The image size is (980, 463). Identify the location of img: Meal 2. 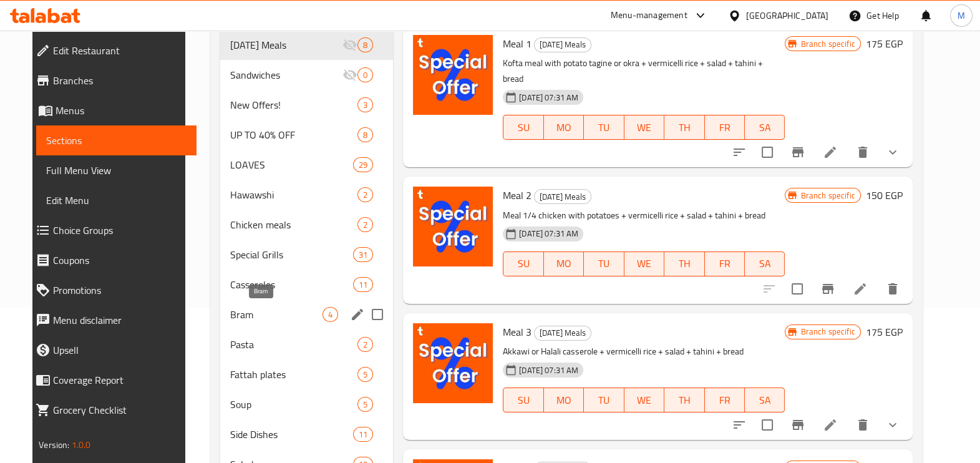
(453, 226).